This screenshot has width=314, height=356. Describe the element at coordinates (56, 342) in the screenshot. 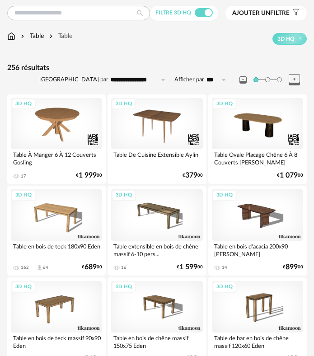

I see `div: Table en bois de teck massif 90x90 Eden` at that location.